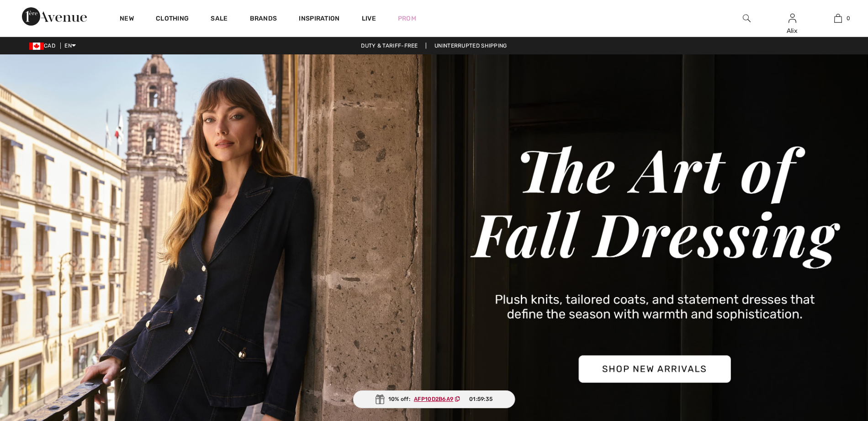 The image size is (868, 421). Describe the element at coordinates (172, 19) in the screenshot. I see `a: Clothing` at that location.